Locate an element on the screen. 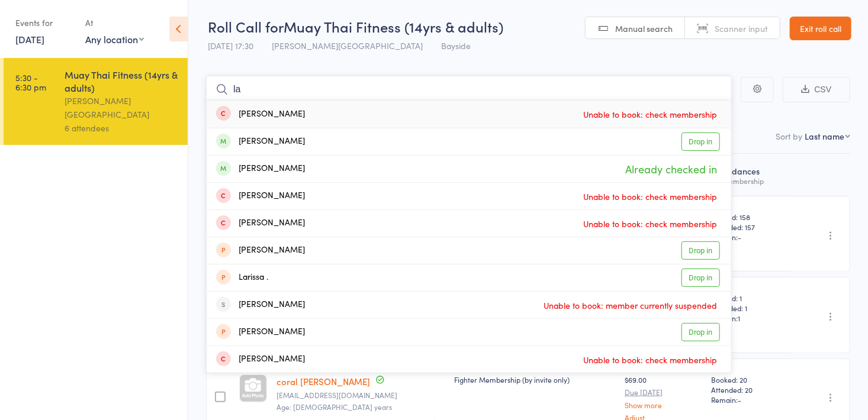 Image resolution: width=868 pixels, height=420 pixels. span: Attended: 1 is located at coordinates (748, 308).